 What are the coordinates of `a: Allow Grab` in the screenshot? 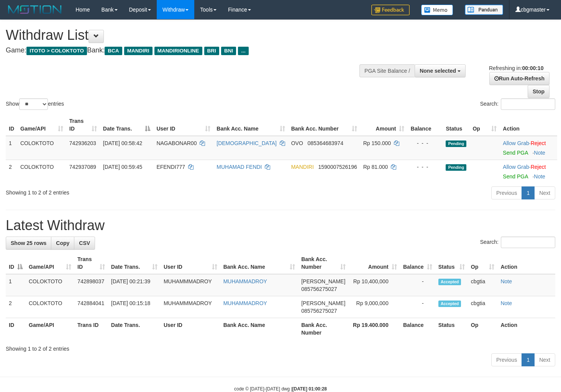 It's located at (515, 143).